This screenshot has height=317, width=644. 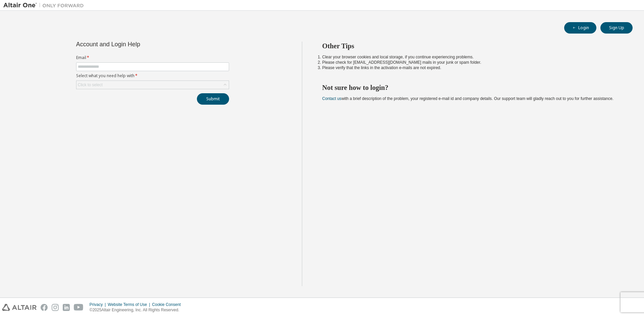 I want to click on img: linkedin.svg, so click(x=66, y=308).